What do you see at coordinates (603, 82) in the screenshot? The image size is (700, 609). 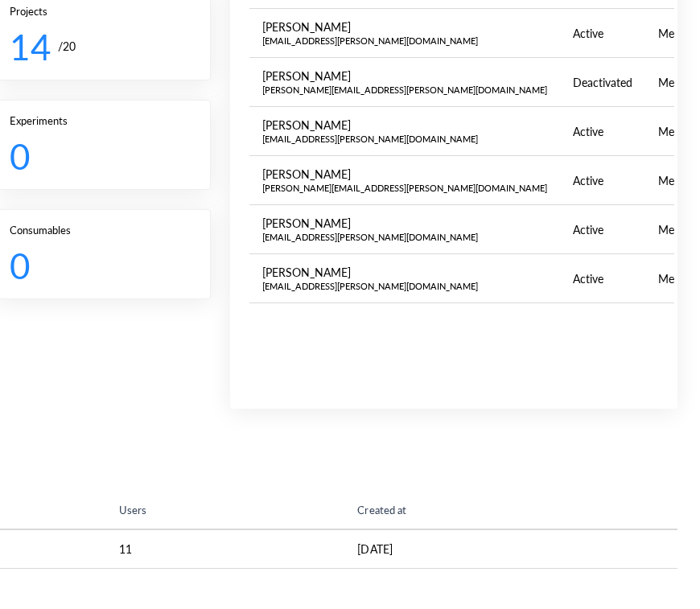 I see `td: Deactivated` at bounding box center [603, 82].